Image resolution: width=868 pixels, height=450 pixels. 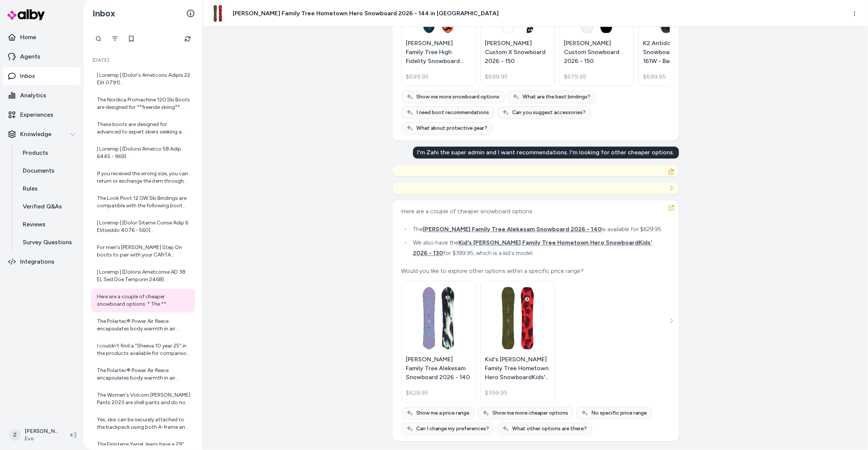 I want to click on a: Inbox, so click(x=41, y=76).